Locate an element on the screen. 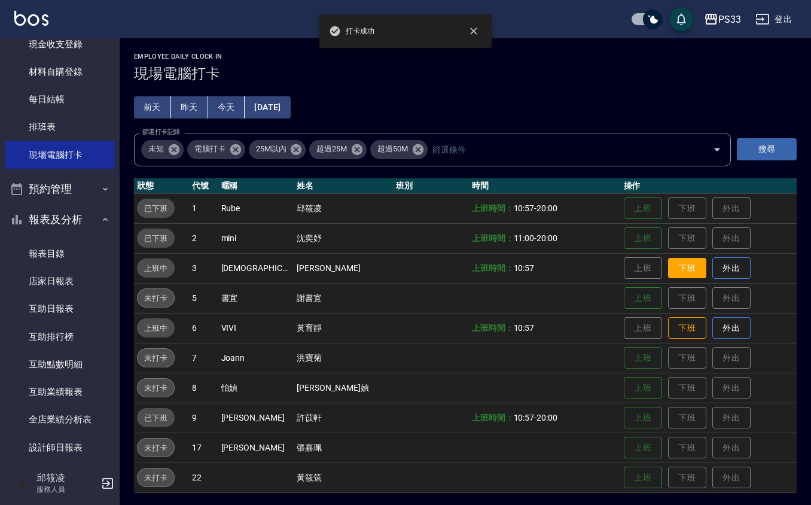 This screenshot has height=505, width=811. th: 姓名 is located at coordinates (343, 186).